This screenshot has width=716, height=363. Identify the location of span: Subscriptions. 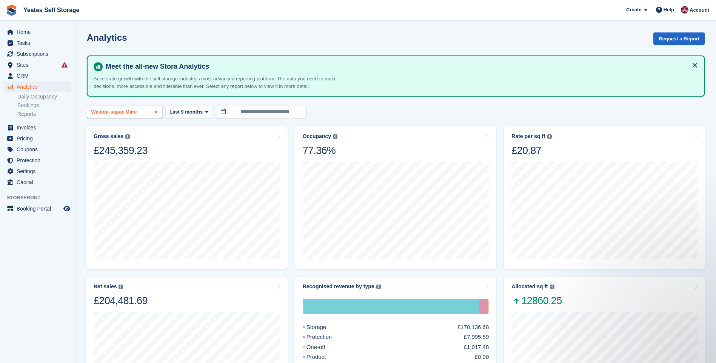
(39, 54).